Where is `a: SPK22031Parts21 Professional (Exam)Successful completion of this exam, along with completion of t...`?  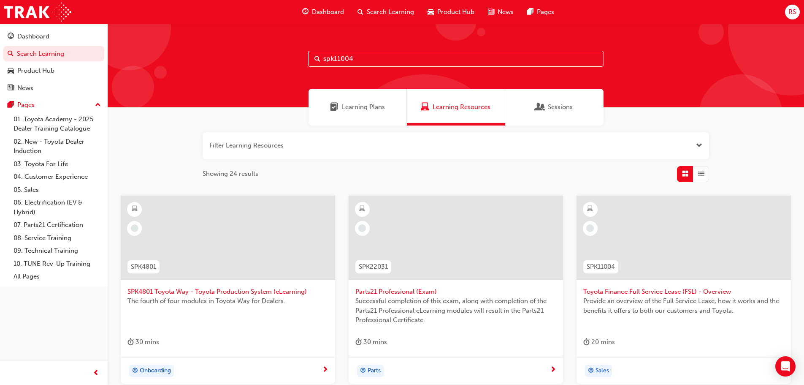 a: SPK22031Parts21 Professional (Exam)Successful completion of this exam, along with completion of t... is located at coordinates (456, 290).